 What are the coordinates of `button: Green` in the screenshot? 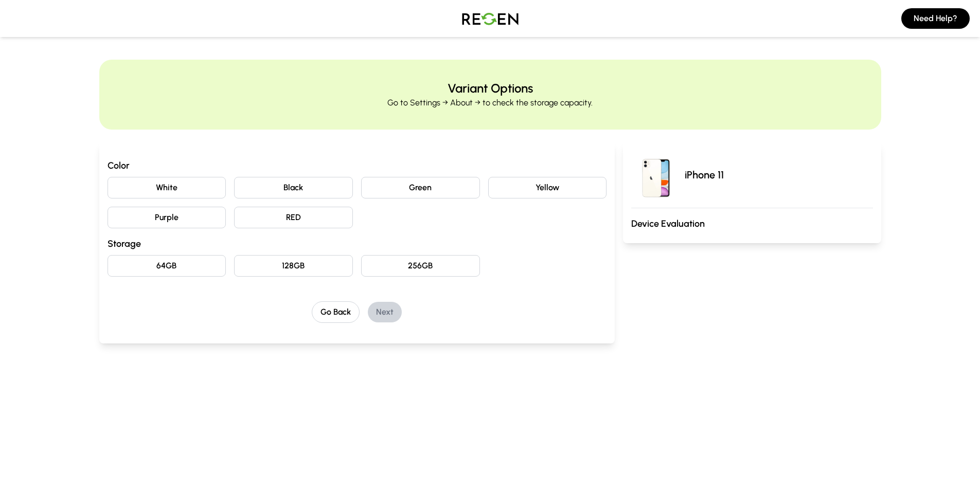 It's located at (421, 188).